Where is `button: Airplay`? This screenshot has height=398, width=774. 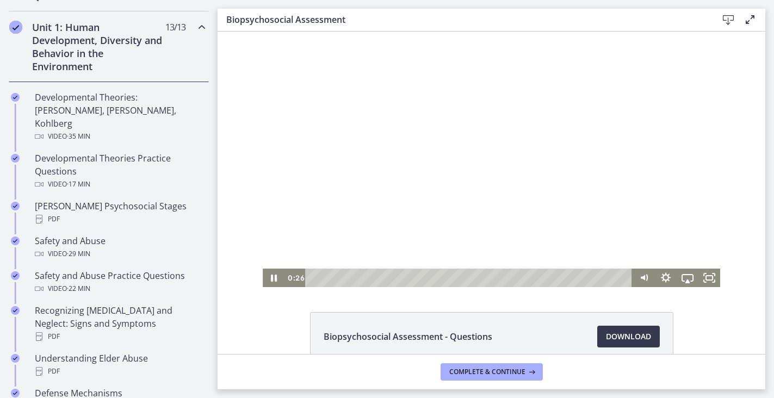 button: Airplay is located at coordinates (470, 246).